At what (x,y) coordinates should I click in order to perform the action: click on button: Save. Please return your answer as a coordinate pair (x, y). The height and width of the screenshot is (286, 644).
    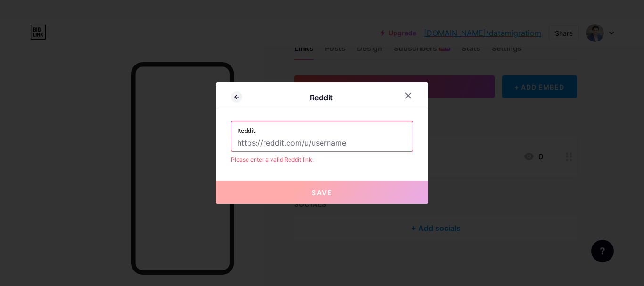
    Looking at the image, I should click on (322, 192).